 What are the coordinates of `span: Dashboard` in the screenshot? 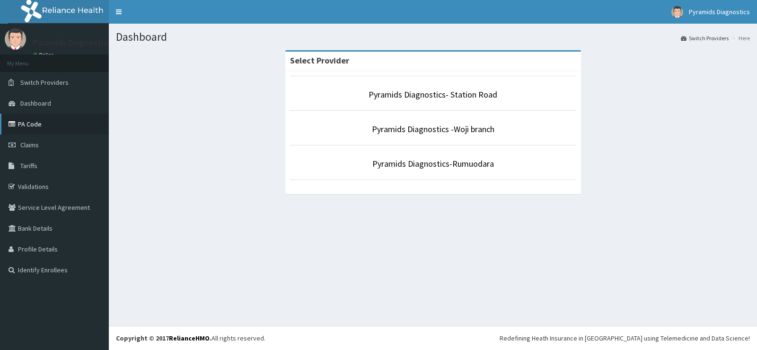 It's located at (35, 103).